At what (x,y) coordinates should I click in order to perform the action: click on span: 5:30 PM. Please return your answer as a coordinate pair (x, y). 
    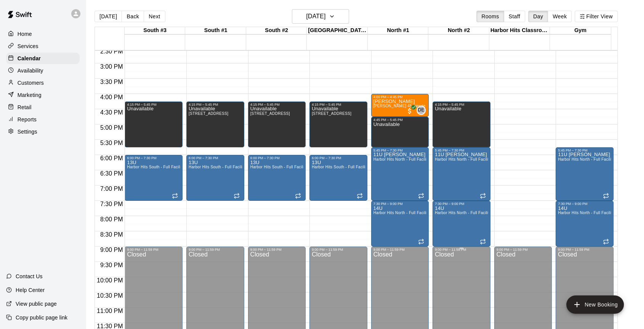
    Looking at the image, I should click on (112, 143).